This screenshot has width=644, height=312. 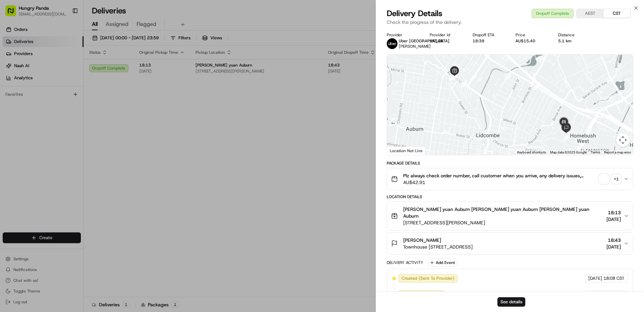 What do you see at coordinates (74, 169) in the screenshot?
I see `span: Pylon` at bounding box center [74, 169].